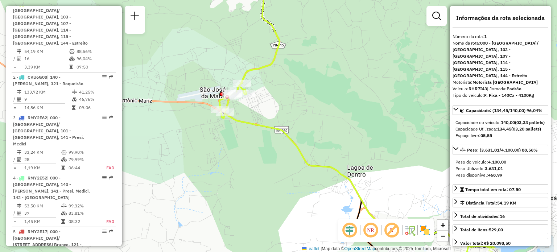 Image resolution: width=557 pixels, height=252 pixels. I want to click on strong: 468,99, so click(495, 175).